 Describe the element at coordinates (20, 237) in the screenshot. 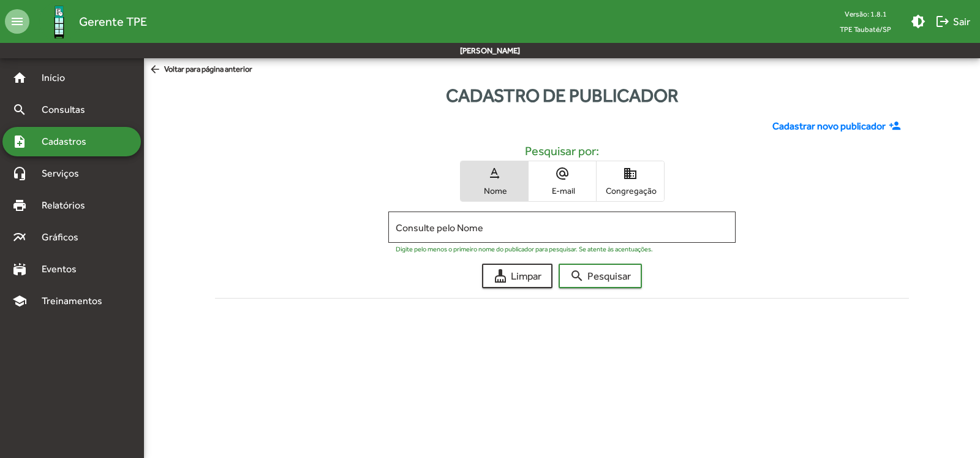

I see `mat-icon: multiline_chart` at that location.